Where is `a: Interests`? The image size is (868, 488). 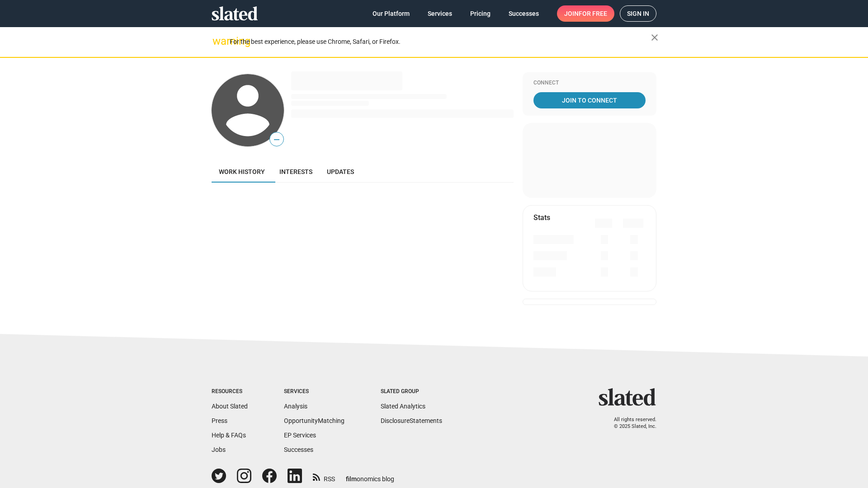
a: Interests is located at coordinates (296, 172).